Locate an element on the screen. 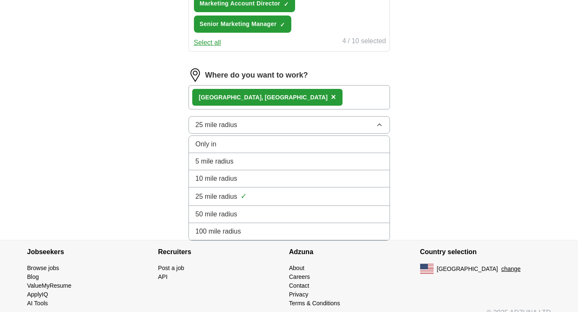  span: 10 mile radius is located at coordinates (217, 179).